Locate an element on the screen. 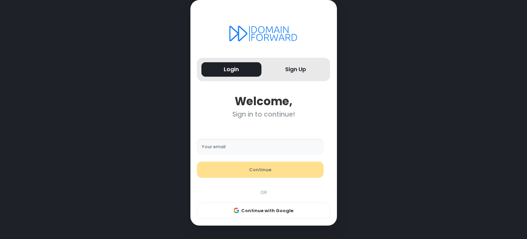  button: Continue with Google is located at coordinates (264, 211).